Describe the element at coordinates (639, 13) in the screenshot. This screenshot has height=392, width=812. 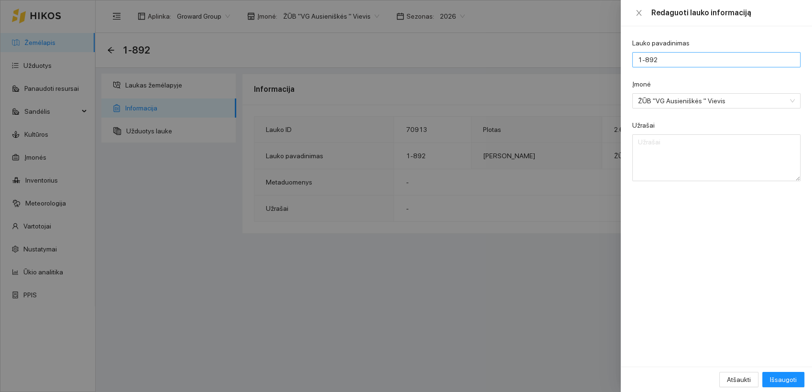
I see `button: Close` at that location.